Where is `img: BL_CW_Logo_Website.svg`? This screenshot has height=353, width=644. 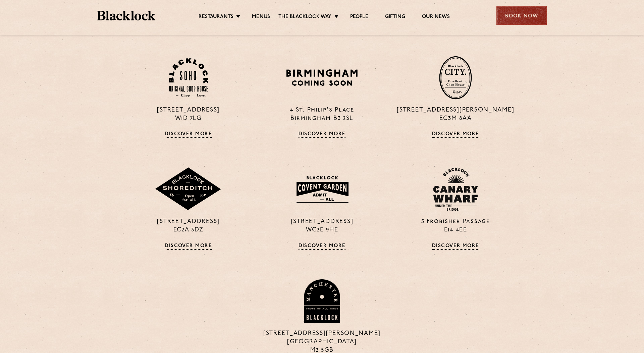 img: BL_CW_Logo_Website.svg is located at coordinates (455, 189).